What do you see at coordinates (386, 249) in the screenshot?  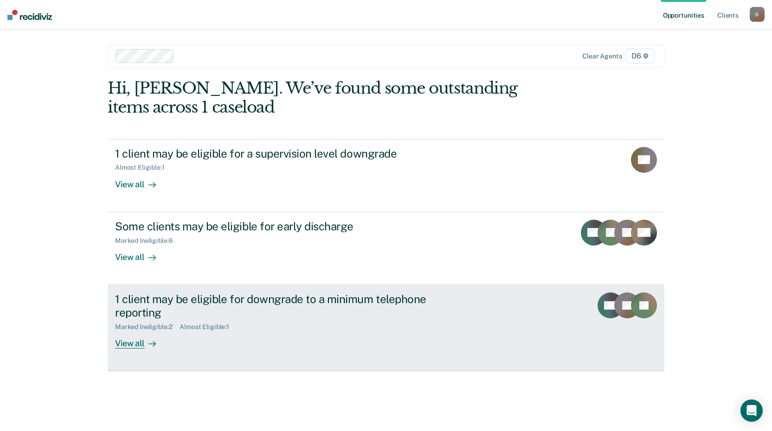 I see `a: Some clients may be eligible for early dischargeMarked Ineligible:6View all` at bounding box center [386, 249].